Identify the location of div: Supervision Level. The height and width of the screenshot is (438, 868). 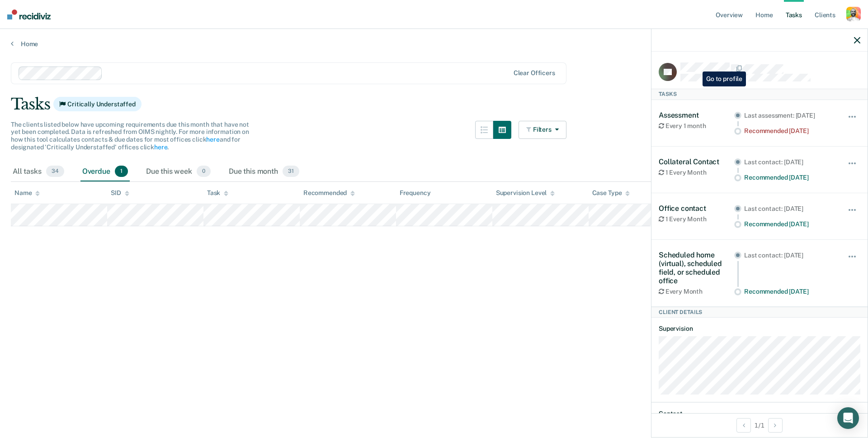
(526, 193).